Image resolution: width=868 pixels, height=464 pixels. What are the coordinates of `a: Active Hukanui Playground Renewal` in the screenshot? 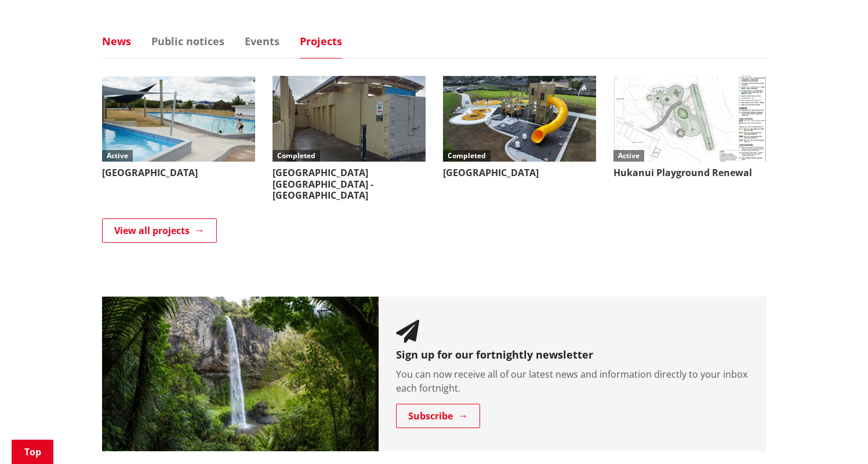 It's located at (690, 128).